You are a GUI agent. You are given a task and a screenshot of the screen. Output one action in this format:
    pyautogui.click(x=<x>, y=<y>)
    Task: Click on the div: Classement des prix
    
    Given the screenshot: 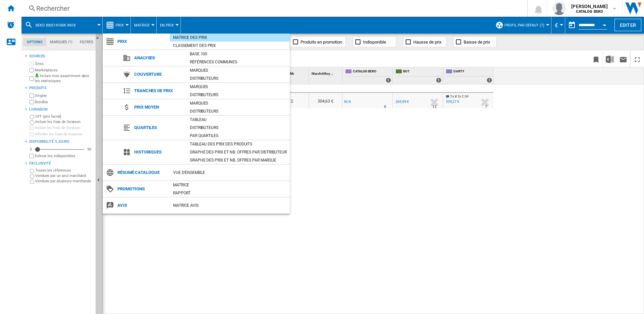 What is the action you would take?
    pyautogui.click(x=230, y=45)
    